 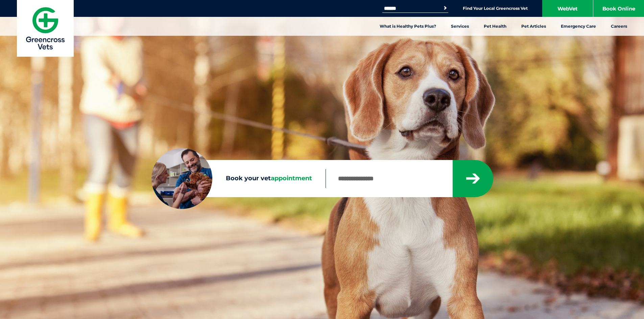 I want to click on label: Book your vet, so click(x=238, y=179).